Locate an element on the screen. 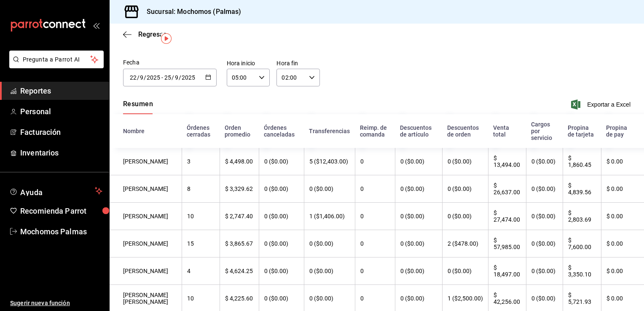 This screenshot has width=644, height=311. label: Hora fin is located at coordinates (298, 63).